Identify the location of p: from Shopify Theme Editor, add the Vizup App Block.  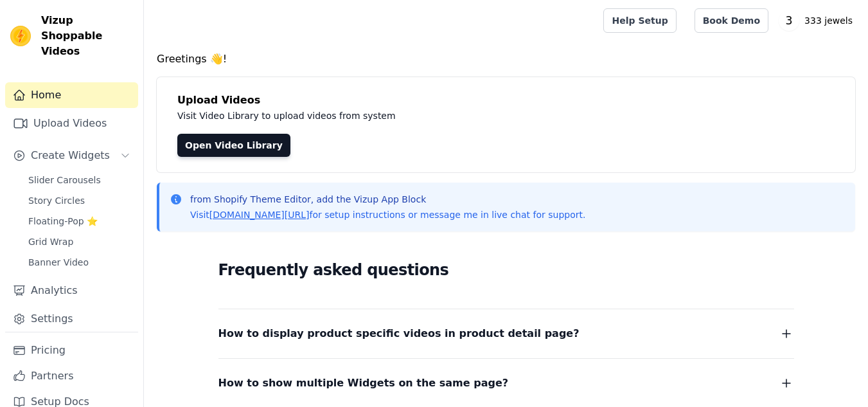
(387, 199).